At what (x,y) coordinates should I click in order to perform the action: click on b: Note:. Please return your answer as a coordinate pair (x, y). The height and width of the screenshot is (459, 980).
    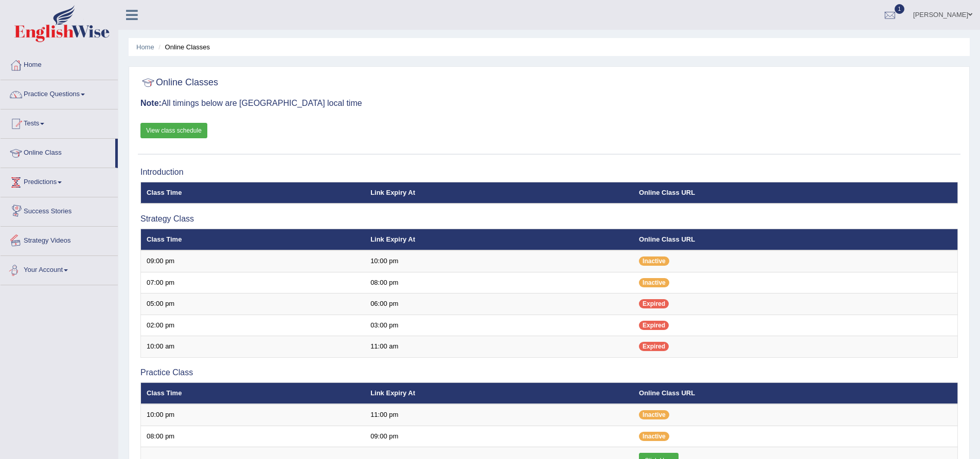
    Looking at the image, I should click on (151, 103).